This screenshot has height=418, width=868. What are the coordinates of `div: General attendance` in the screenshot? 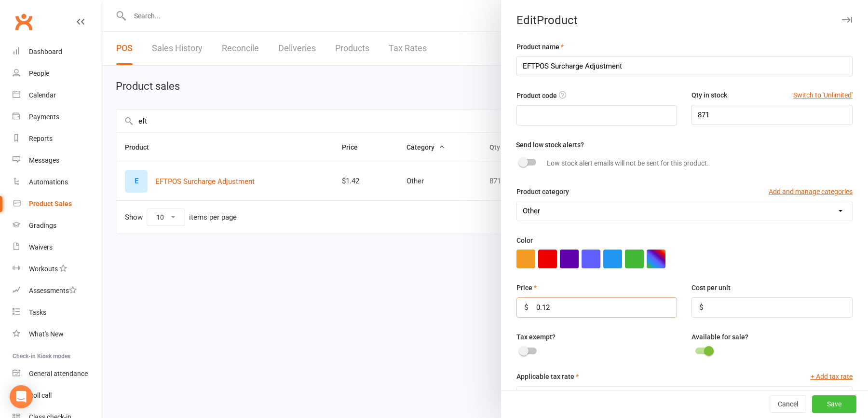 It's located at (58, 373).